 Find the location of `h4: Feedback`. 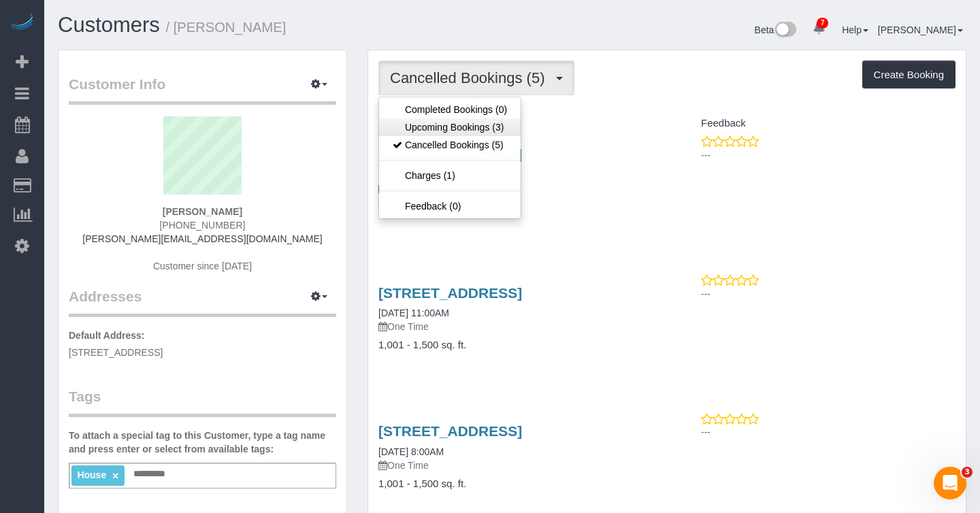

h4: Feedback is located at coordinates (815, 123).